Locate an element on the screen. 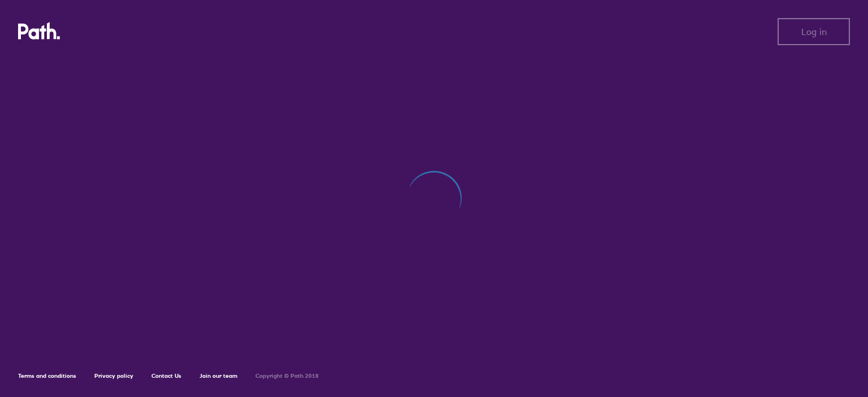 The height and width of the screenshot is (397, 868). span: Log in is located at coordinates (814, 32).